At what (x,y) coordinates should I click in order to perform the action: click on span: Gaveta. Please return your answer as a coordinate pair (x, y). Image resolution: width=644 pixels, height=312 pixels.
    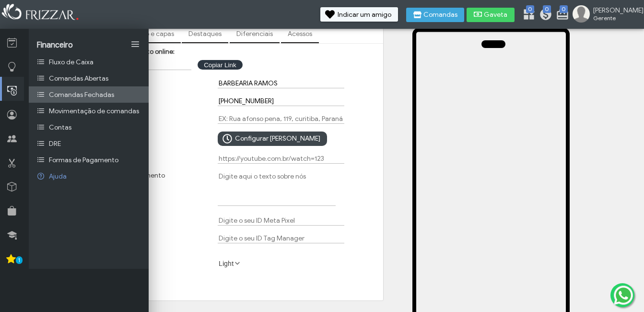
    Looking at the image, I should click on (496, 15).